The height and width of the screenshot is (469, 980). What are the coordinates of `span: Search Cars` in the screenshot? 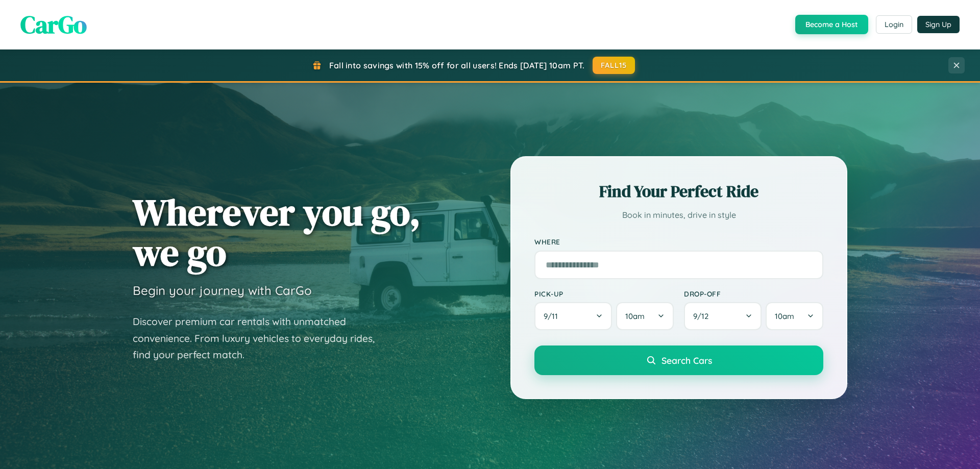 It's located at (686, 360).